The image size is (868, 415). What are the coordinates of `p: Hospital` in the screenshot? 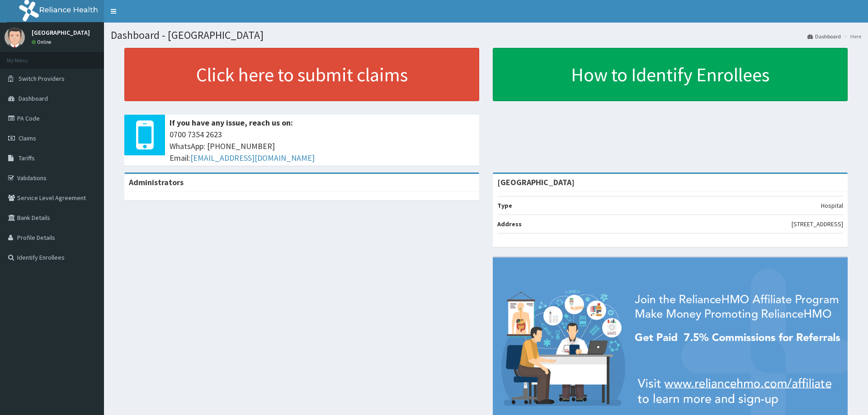 It's located at (832, 205).